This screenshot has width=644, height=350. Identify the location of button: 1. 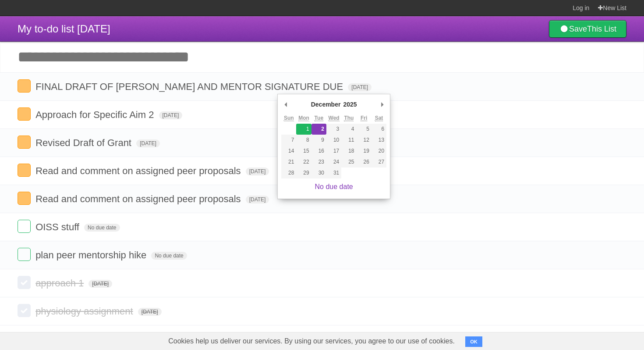
(304, 129).